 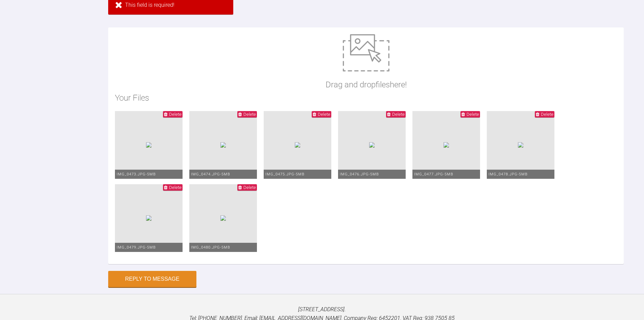 I want to click on img: 523b7287-0e45-4ad7-b000-18b5d37f1a3e, so click(x=372, y=145).